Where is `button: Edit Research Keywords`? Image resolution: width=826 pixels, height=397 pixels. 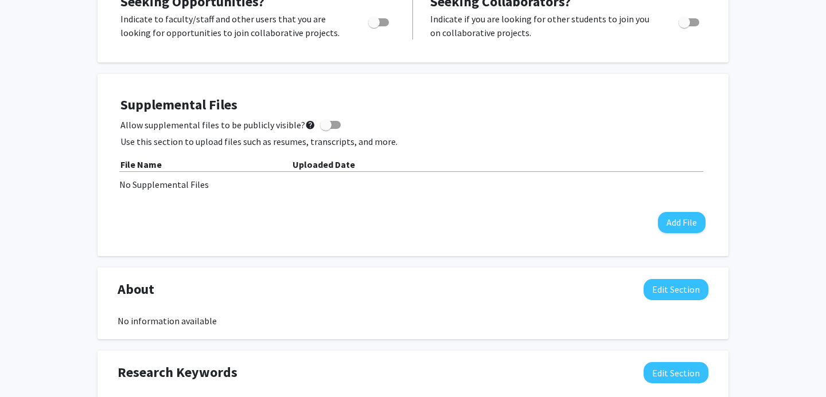
button: Edit Research Keywords is located at coordinates (676, 373).